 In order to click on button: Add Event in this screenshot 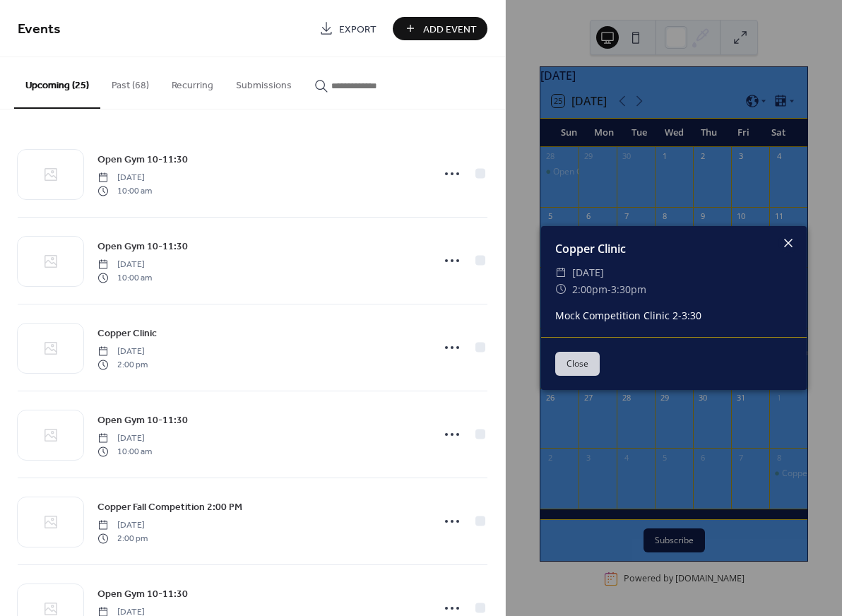, I will do `click(440, 28)`.